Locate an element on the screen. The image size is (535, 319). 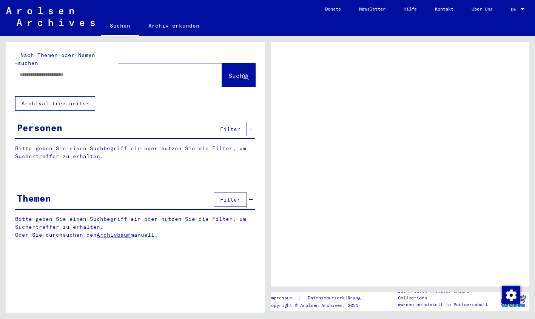
span: Suche is located at coordinates (238, 75).